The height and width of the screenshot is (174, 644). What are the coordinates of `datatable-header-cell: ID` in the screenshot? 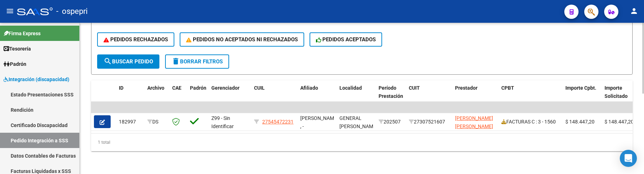 It's located at (130, 96).